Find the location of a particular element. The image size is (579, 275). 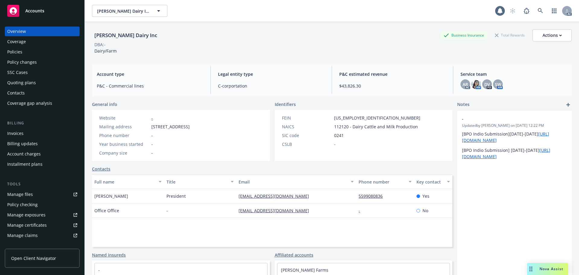

div: DBA: - is located at coordinates (100, 44).